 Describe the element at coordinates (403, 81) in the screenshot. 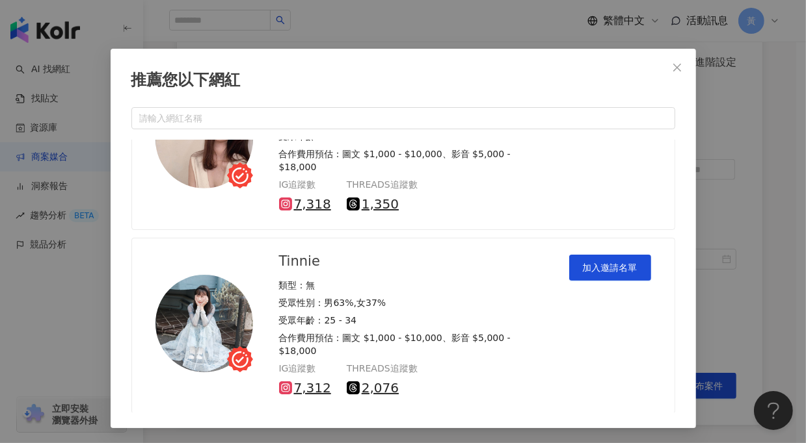

I see `div: 推薦您以下網紅` at that location.